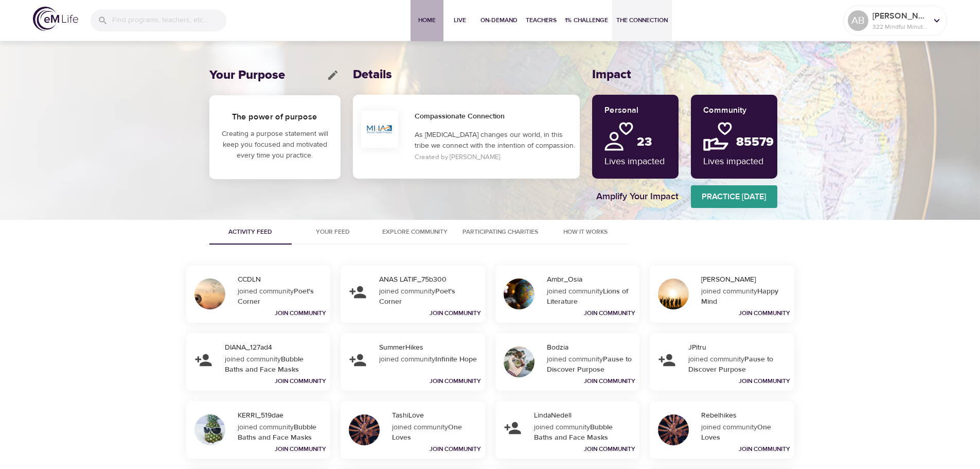 This screenshot has width=980, height=469. I want to click on input: Find programs, teachers, etc..., so click(170, 20).